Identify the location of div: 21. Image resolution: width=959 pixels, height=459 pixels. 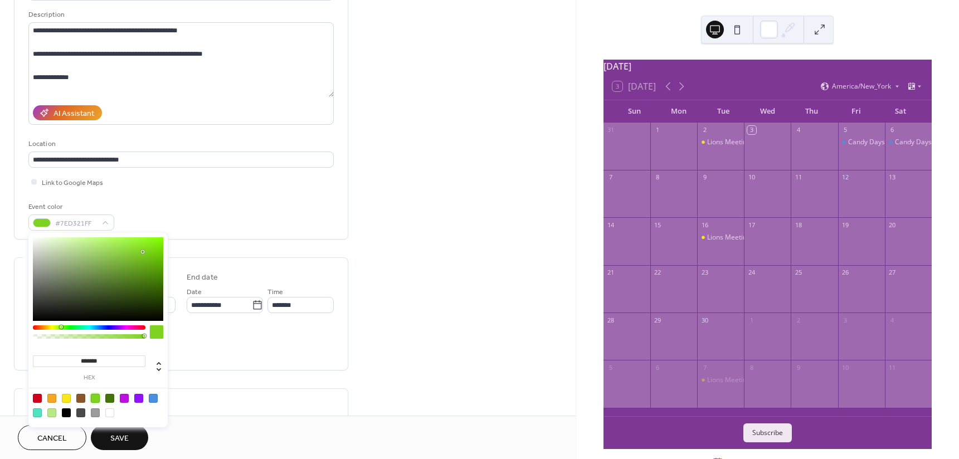
(611, 272).